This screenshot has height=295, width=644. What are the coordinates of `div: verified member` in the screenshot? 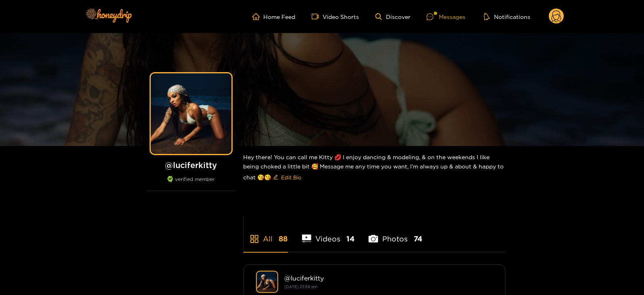 It's located at (191, 183).